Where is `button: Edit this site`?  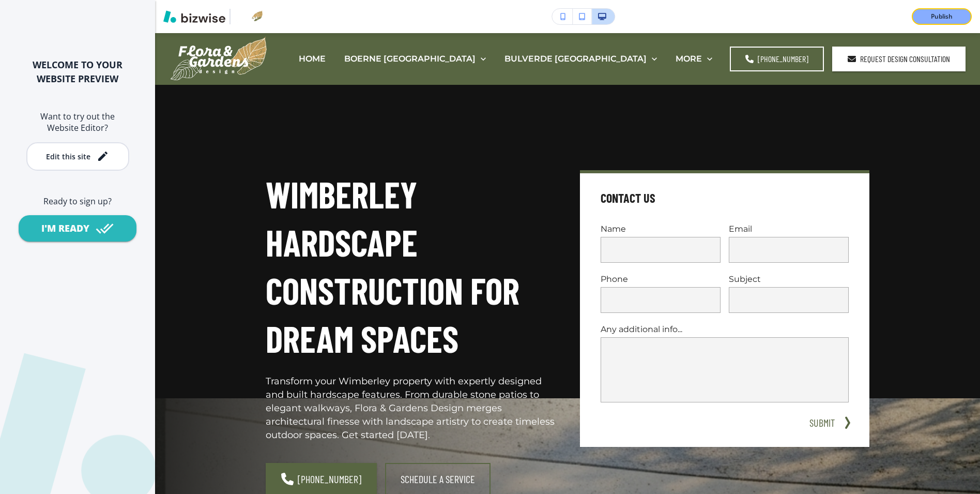
button: Edit this site is located at coordinates (78, 157).